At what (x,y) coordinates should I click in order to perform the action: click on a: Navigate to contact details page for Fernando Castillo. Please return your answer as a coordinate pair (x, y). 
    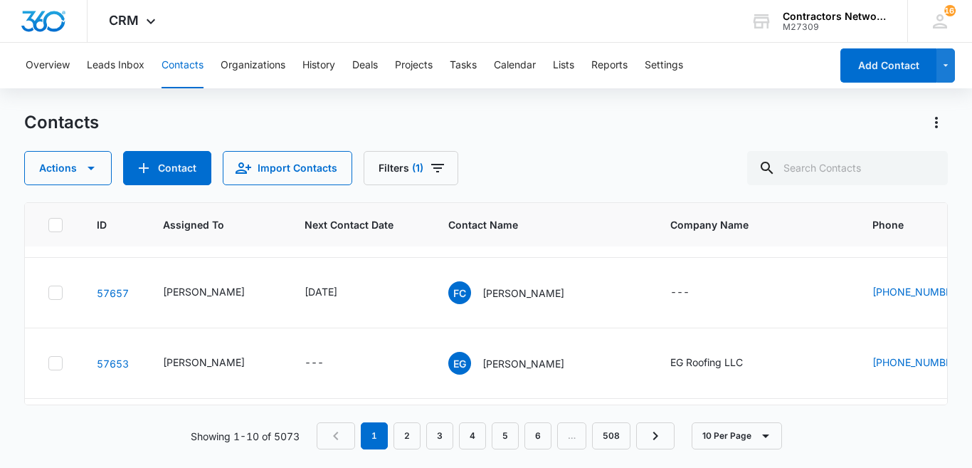
    Looking at the image, I should click on (112, 293).